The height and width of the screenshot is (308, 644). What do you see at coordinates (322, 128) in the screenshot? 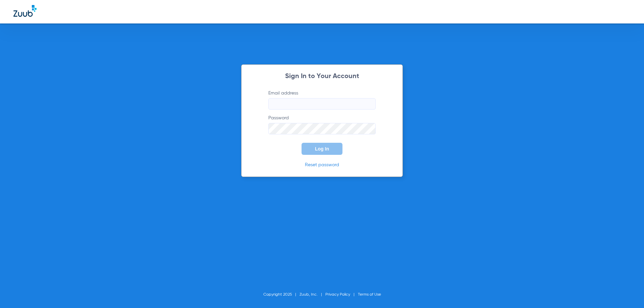
I see `input: Password` at bounding box center [322, 128].